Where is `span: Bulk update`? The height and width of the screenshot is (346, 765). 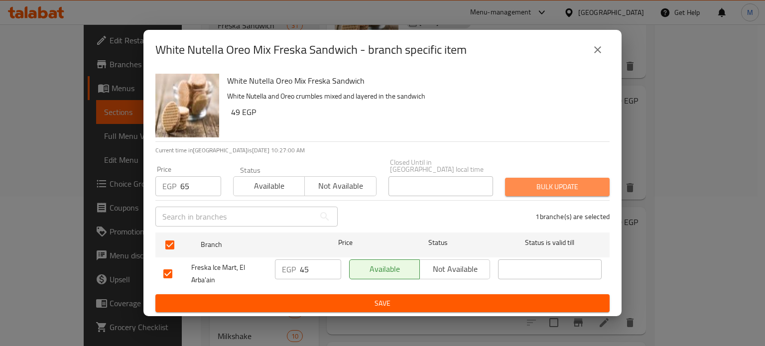 span: Bulk update is located at coordinates (557, 187).